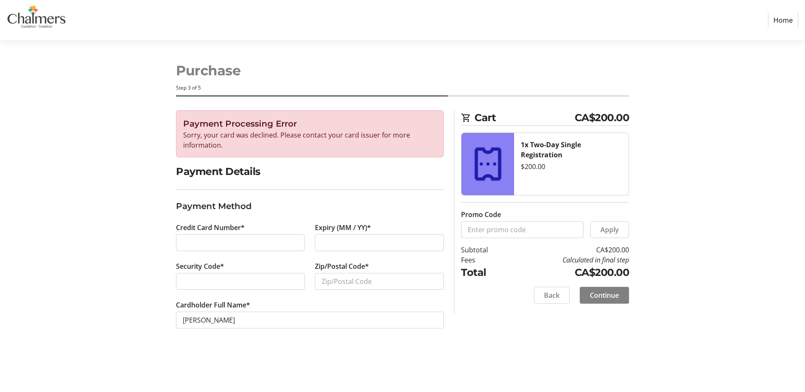 The image size is (805, 392). What do you see at coordinates (213, 305) in the screenshot?
I see `label: Cardholder Full Name*` at bounding box center [213, 305].